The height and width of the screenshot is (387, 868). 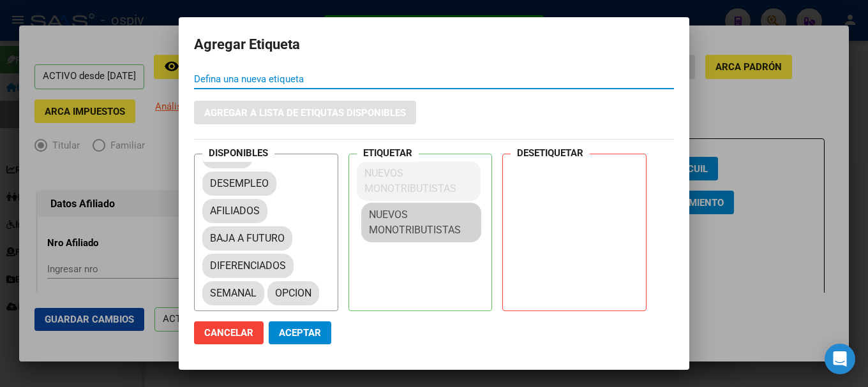 What do you see at coordinates (419, 181) in the screenshot?
I see `mat-chip: NUEVOS MONOTRIBUTISTAS` at bounding box center [419, 181].